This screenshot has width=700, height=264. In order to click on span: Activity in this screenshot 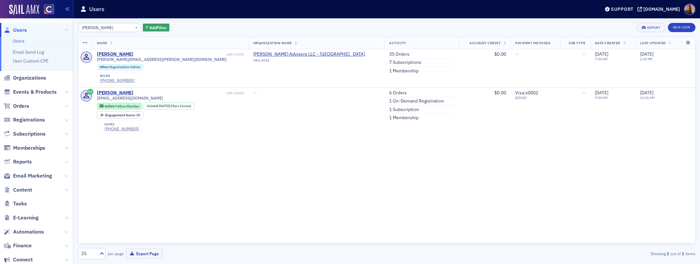, I will do `click(398, 43)`.